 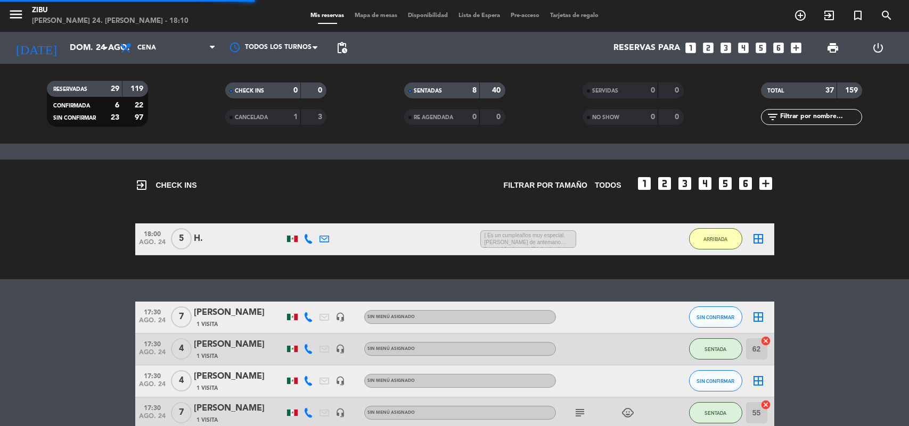 What do you see at coordinates (525, 15) in the screenshot?
I see `span: Pre-acceso` at bounding box center [525, 15].